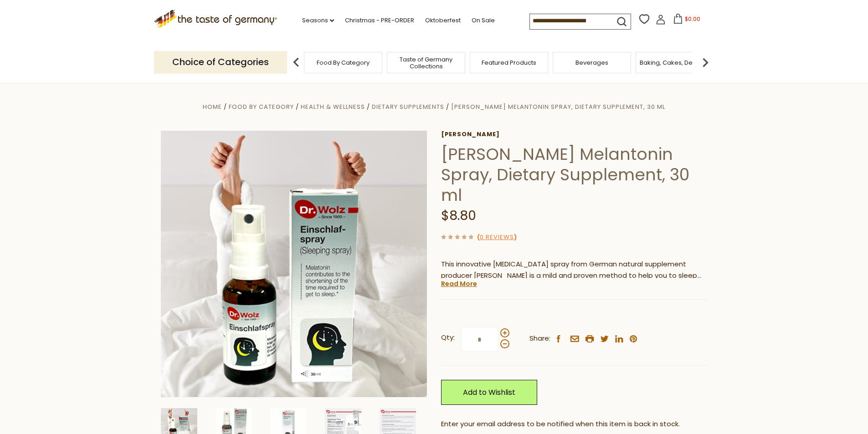 This screenshot has height=434, width=868. What do you see at coordinates (458, 215) in the screenshot?
I see `span: $8.80` at bounding box center [458, 215].